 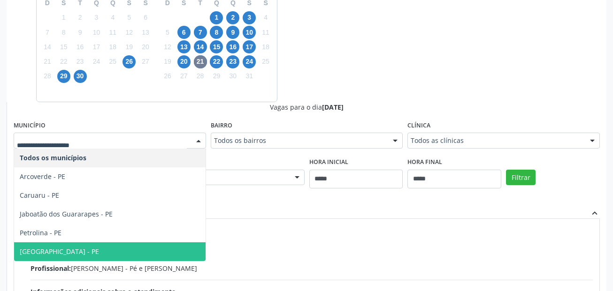 What do you see at coordinates (129, 62) in the screenshot?
I see `span: sexta-feira, 26 de setembro de 2025` at bounding box center [129, 62].